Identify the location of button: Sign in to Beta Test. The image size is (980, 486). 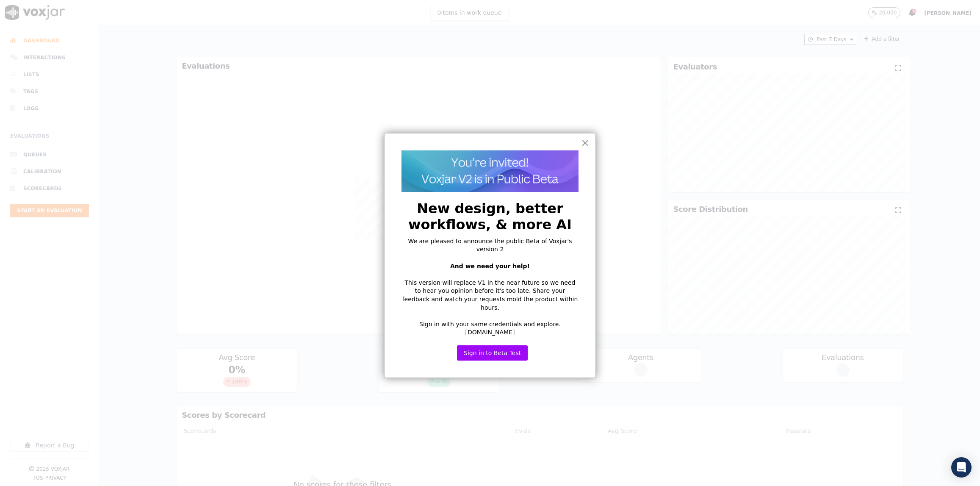
(492, 353).